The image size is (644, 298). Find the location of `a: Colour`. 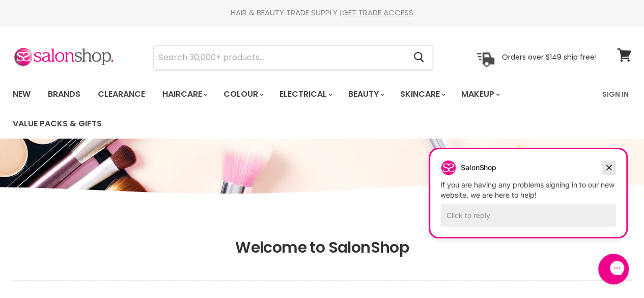

a: Colour is located at coordinates (242, 94).